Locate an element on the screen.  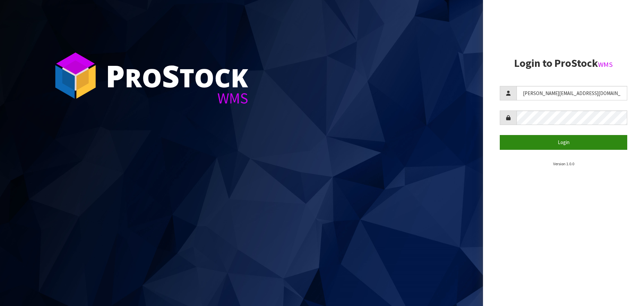
span: S is located at coordinates (171, 75).